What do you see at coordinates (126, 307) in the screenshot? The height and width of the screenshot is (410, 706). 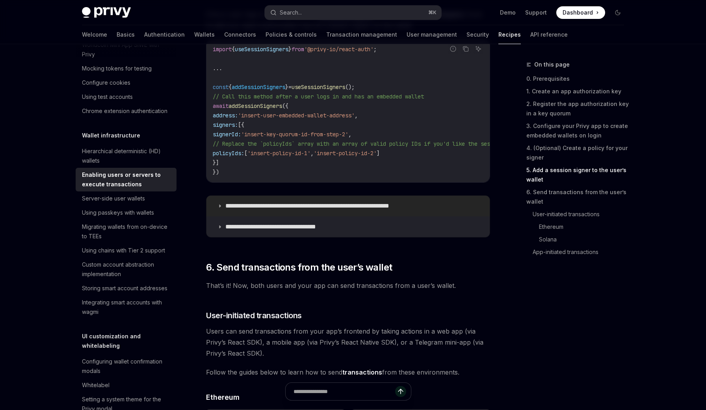 I see `a: Integrating smart accounts with wagmi` at bounding box center [126, 307].